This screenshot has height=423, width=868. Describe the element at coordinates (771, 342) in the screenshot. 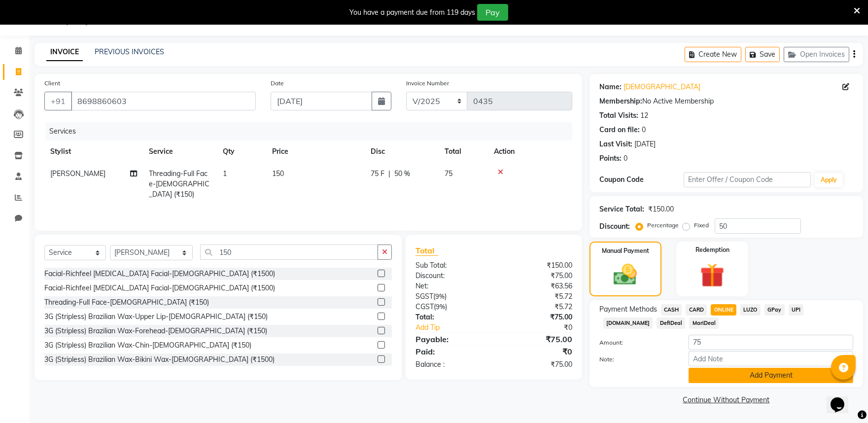

I see `input: Amount` at that location.